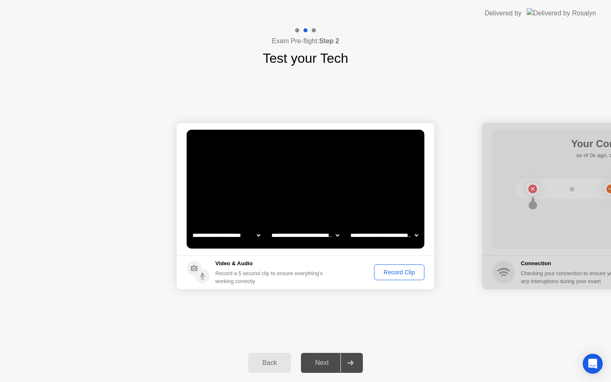 The width and height of the screenshot is (611, 382). I want to click on div: Record a 5 second clip to ensure everything’s working correctly, so click(270, 277).